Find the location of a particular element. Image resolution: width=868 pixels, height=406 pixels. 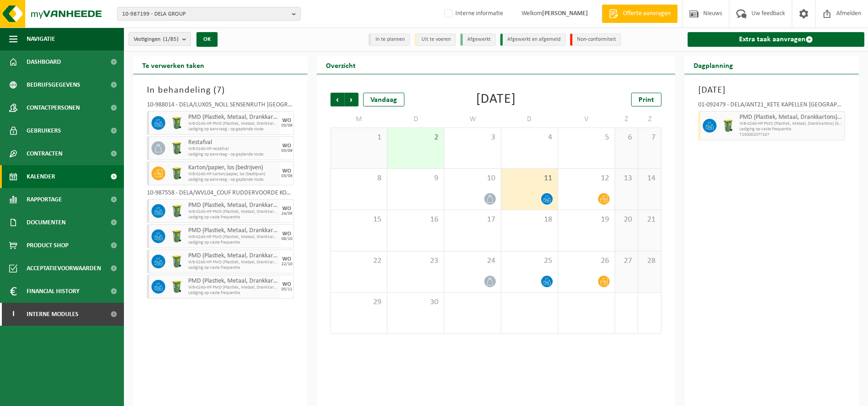

div: 05/11 is located at coordinates (286, 290).